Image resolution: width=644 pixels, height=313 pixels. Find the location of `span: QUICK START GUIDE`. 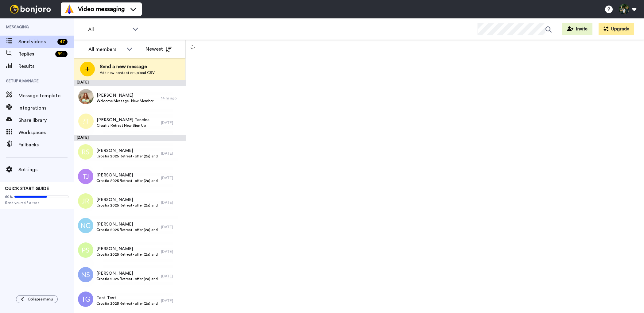

span: QUICK START GUIDE is located at coordinates (27, 189).